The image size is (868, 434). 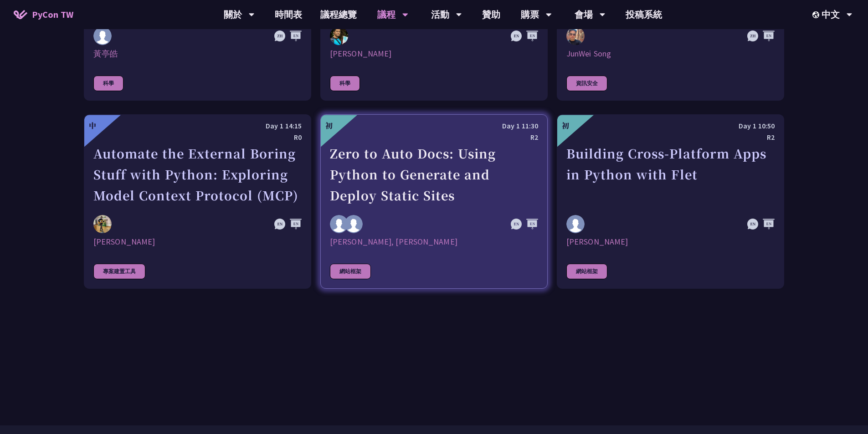 What do you see at coordinates (434, 201) in the screenshot?
I see `a: 初 Day 1 11:30 R2 Zero to Auto Docs: Using Python to Generate and Deploy Static Sites Daniel GauTi...` at bounding box center [434, 201].